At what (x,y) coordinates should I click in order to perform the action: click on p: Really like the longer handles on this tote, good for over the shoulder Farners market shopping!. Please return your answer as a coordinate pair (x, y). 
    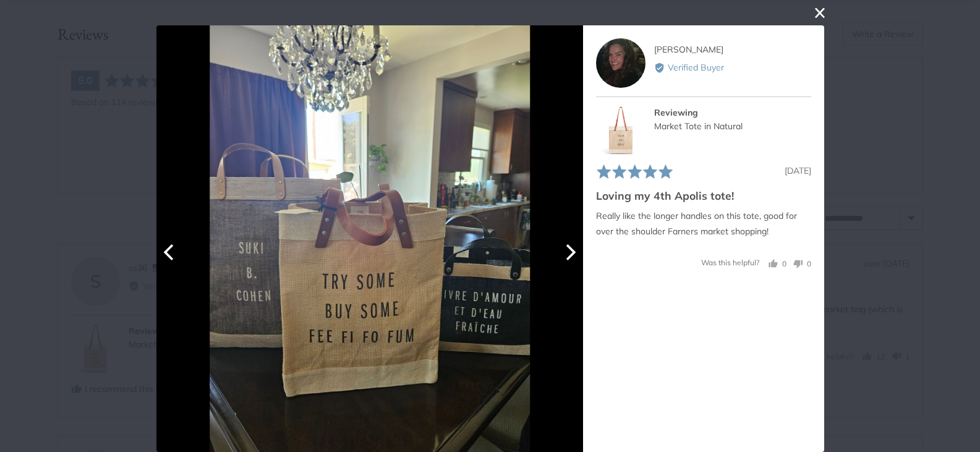
    Looking at the image, I should click on (704, 223).